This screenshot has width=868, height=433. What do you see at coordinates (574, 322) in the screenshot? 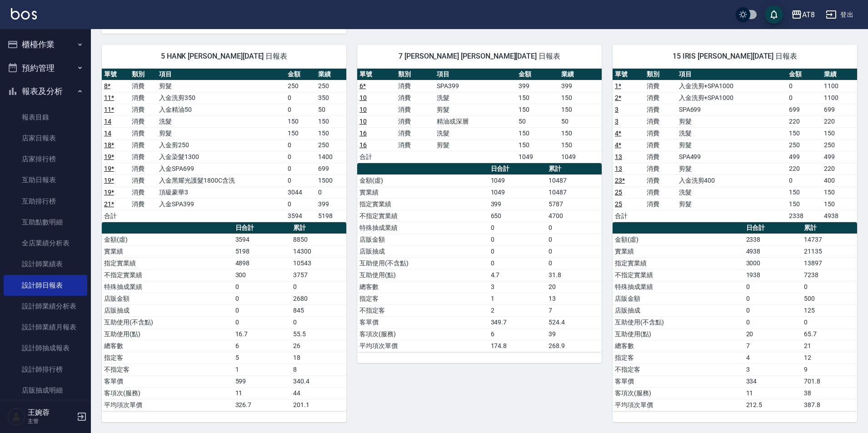
I see `td: 524.4` at bounding box center [574, 322].